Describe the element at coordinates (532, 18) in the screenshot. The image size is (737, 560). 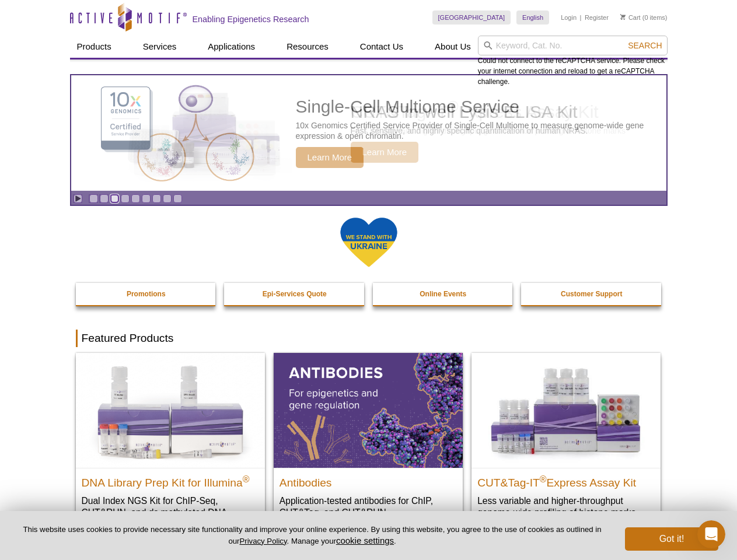
I see `a: English` at that location.